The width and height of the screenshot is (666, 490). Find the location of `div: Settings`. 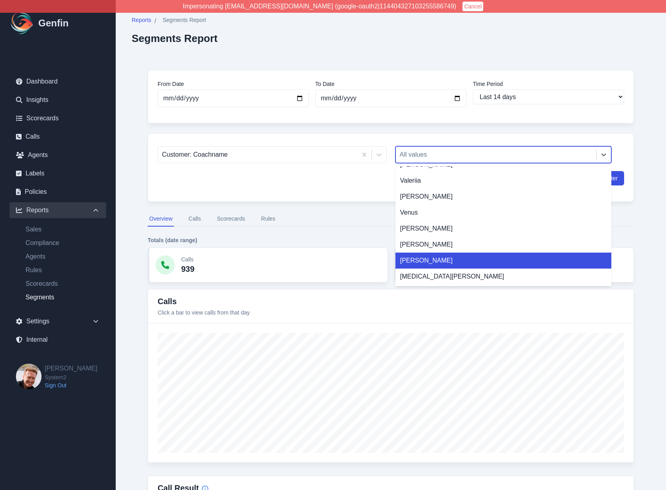

div: Settings is located at coordinates (58, 321).